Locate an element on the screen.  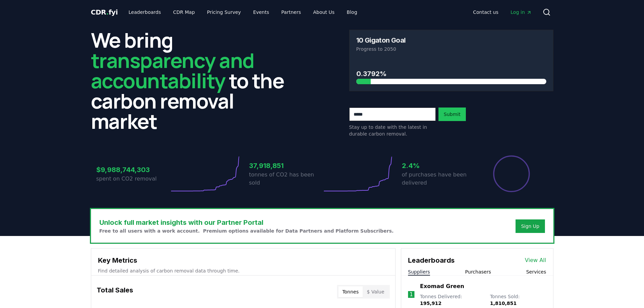
button: Tonnes is located at coordinates (351, 291).